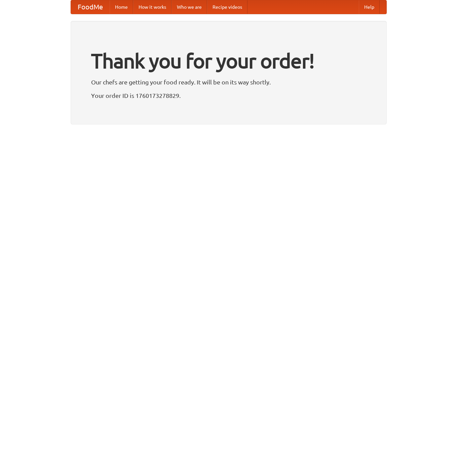 The width and height of the screenshot is (457, 476). Describe the element at coordinates (369, 7) in the screenshot. I see `a: Help` at that location.